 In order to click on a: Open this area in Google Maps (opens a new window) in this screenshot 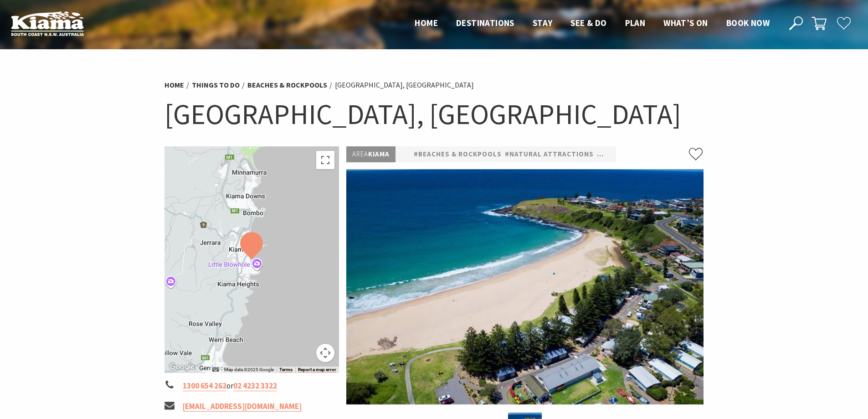, I will do `click(182, 367)`.